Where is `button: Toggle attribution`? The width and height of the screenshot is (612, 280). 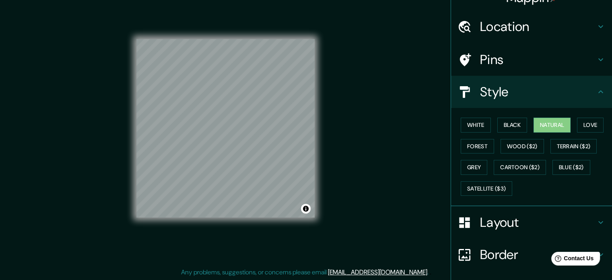 button: Toggle attribution is located at coordinates (306, 209).